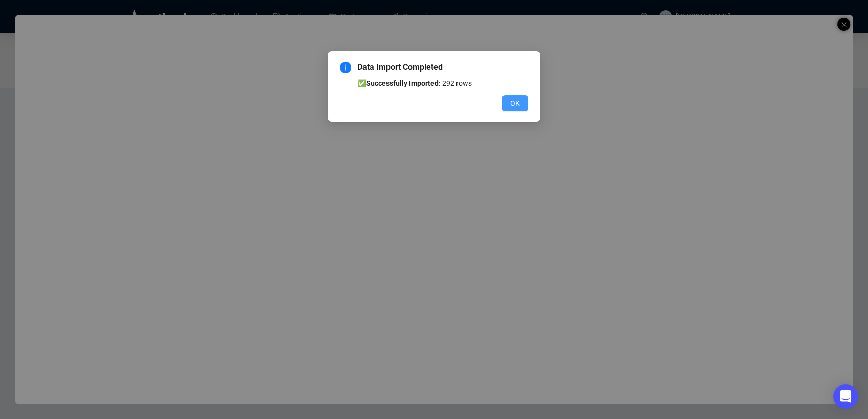 The width and height of the screenshot is (868, 419). What do you see at coordinates (346, 67) in the screenshot?
I see `span: info-circle` at bounding box center [346, 67].